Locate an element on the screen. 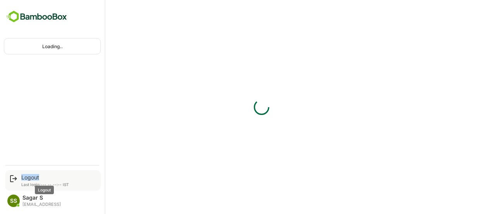 The height and width of the screenshot is (214, 496). div: Loading.. is located at coordinates (52, 46).